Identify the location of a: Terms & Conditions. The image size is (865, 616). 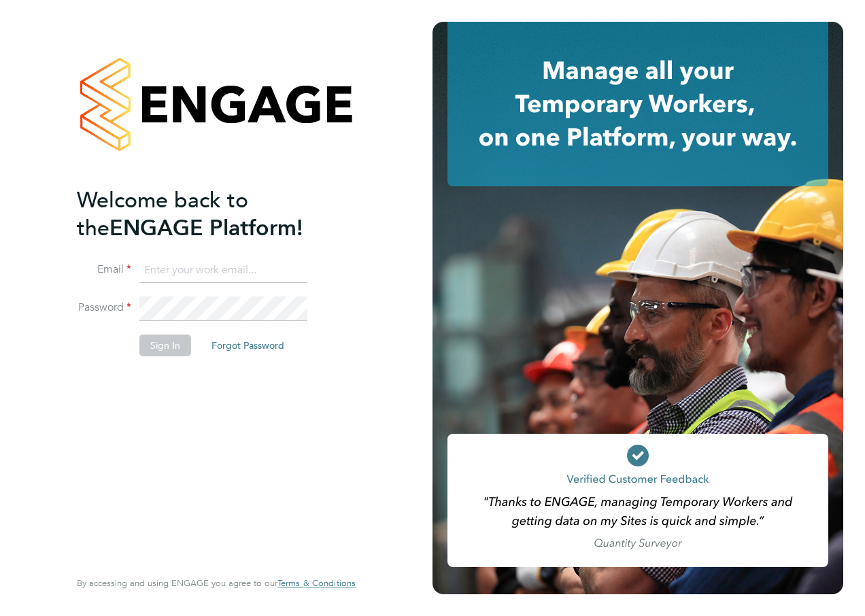
(316, 583).